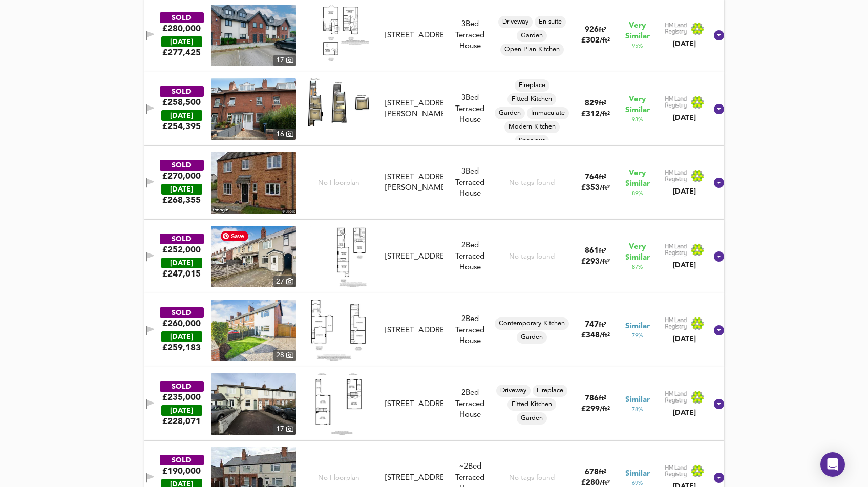  I want to click on span: £ 259,183, so click(181, 348).